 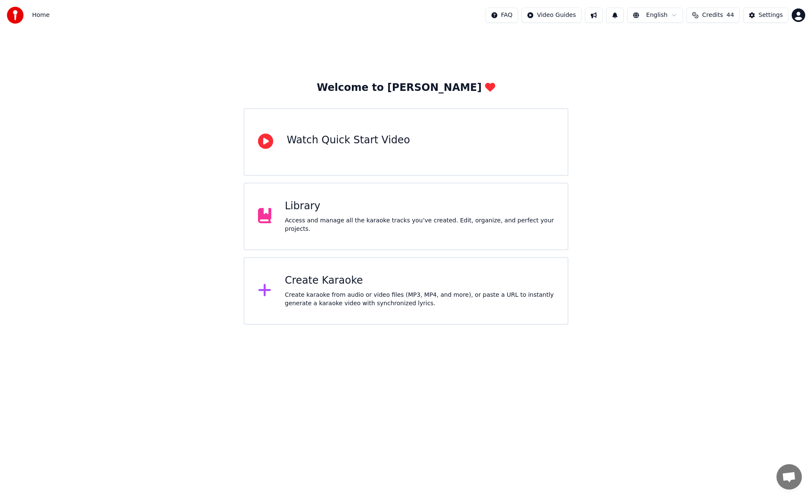 What do you see at coordinates (419, 299) in the screenshot?
I see `div: Create karaoke from audio or video files (MP3, MP4, and more), or paste a URL to instantly genera...` at bounding box center [419, 299].